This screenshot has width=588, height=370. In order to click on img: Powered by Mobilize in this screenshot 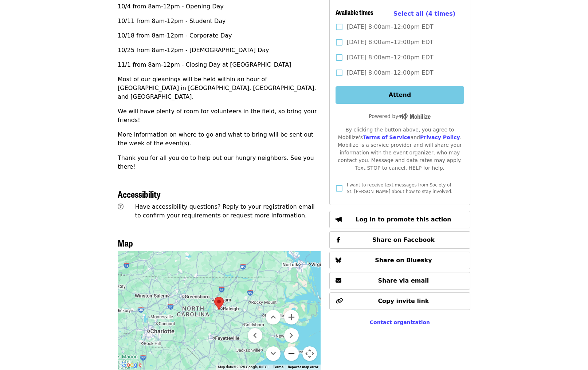, I will do `click(414, 116)`.